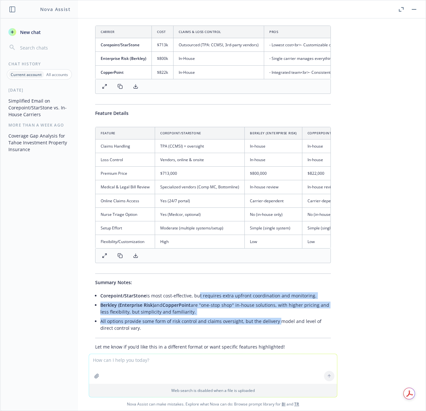 This screenshot has height=411, width=426. I want to click on th: Feature, so click(125, 133).